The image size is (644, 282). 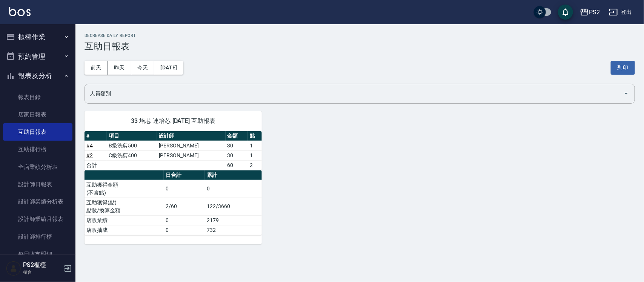 I want to click on td: 122/3660, so click(x=233, y=206).